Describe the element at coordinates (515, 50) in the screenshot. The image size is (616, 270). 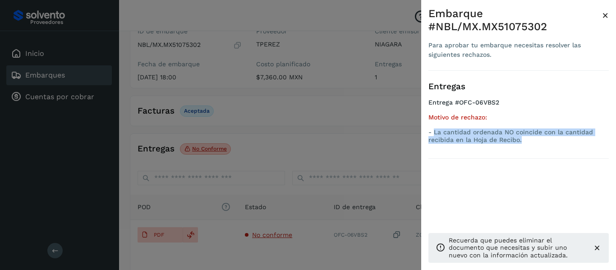
I see `div: Para aprobar tu embarque necesitas resolver las siguientes rechazos.` at that location.